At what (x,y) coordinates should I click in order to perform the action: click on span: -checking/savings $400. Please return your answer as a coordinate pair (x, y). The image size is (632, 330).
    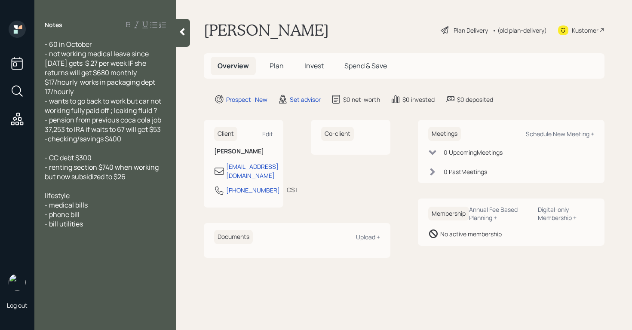
    Looking at the image, I should click on (83, 139).